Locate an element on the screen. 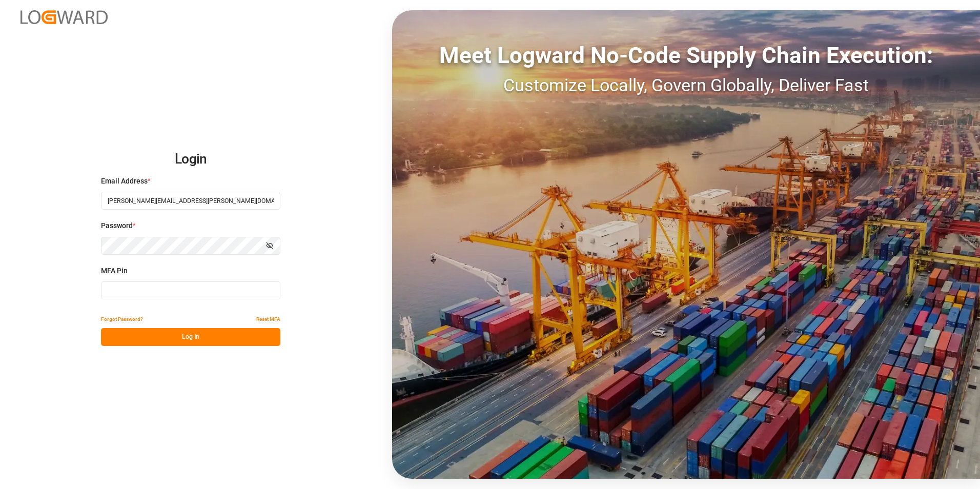  button: Log In is located at coordinates (191, 337).